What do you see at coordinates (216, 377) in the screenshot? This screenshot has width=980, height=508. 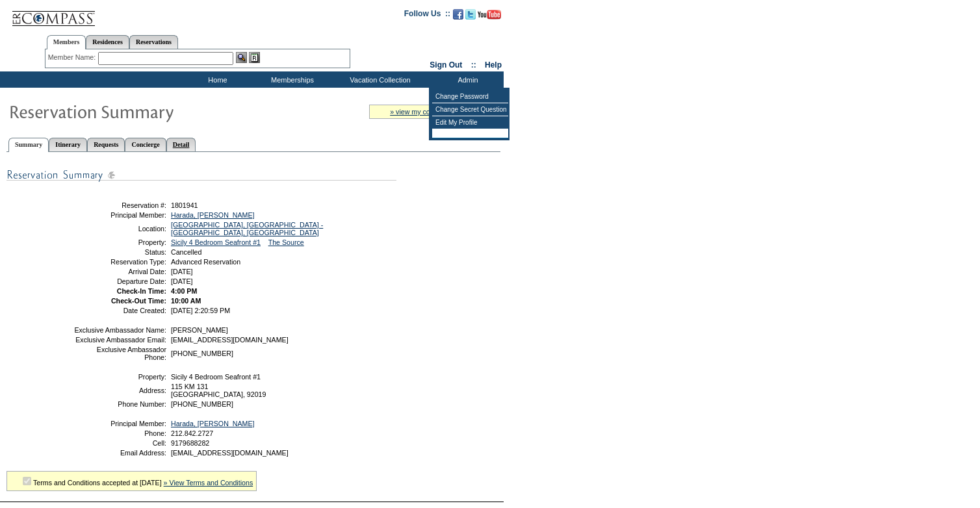 I see `span: Sicily 4 Bedroom Seafront #1` at bounding box center [216, 377].